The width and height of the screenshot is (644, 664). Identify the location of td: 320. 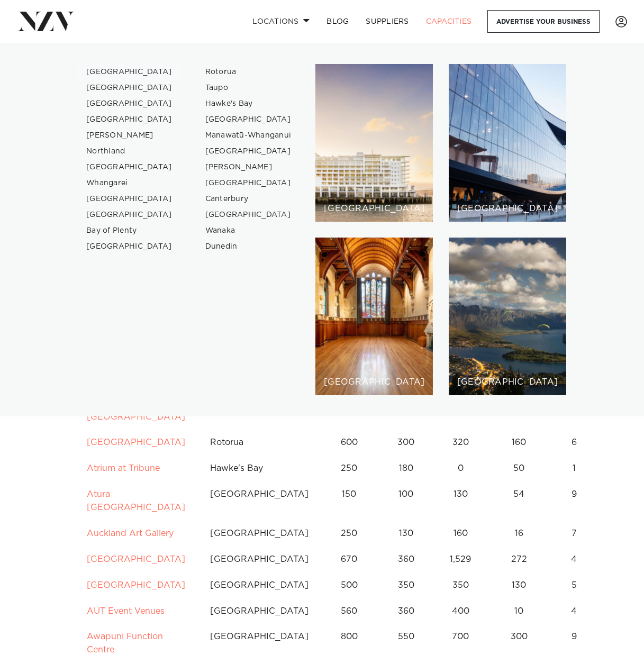
(460, 443).